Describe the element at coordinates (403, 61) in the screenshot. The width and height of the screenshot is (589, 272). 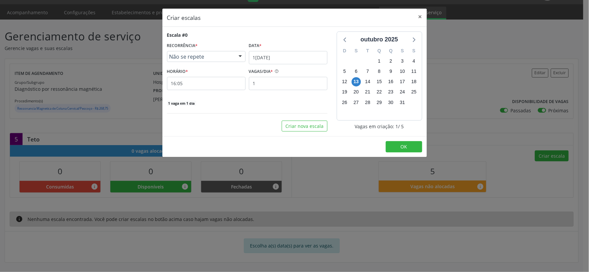
I see `span: sexta-feira, 3 de outubro de 2025` at that location.